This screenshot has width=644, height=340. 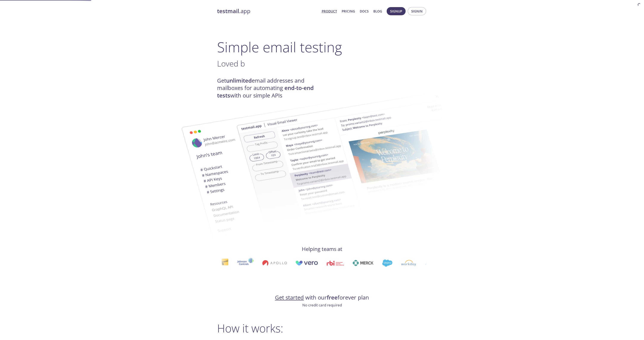 I want to click on a: Get started, so click(x=290, y=297).